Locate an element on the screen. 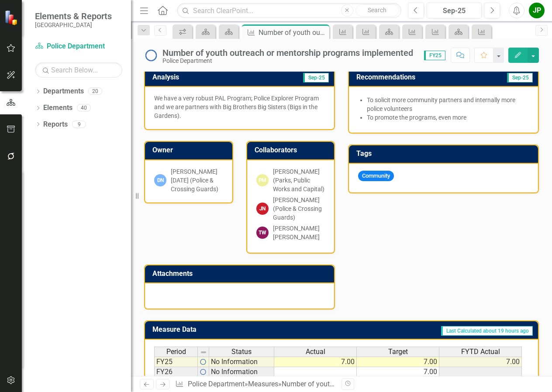  button: JP is located at coordinates (537, 10).